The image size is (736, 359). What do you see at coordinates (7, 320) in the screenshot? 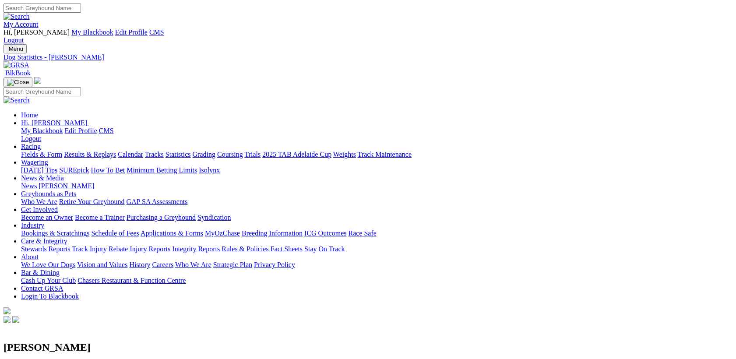
I see `img: facebook.svg` at bounding box center [7, 320].